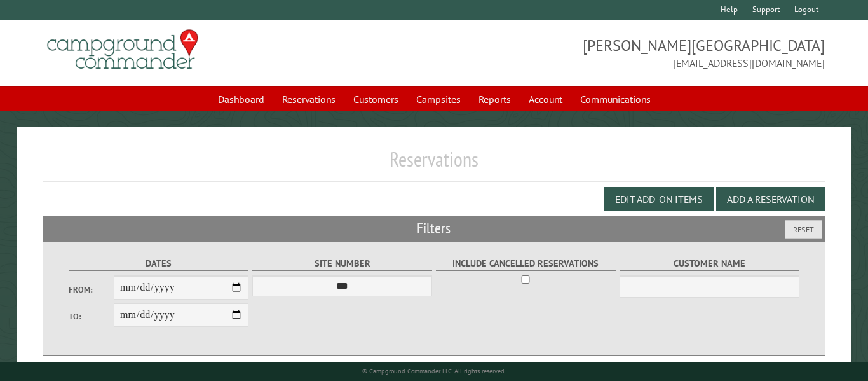 The width and height of the screenshot is (868, 381). What do you see at coordinates (434, 164) in the screenshot?
I see `h1: Reservations` at bounding box center [434, 164].